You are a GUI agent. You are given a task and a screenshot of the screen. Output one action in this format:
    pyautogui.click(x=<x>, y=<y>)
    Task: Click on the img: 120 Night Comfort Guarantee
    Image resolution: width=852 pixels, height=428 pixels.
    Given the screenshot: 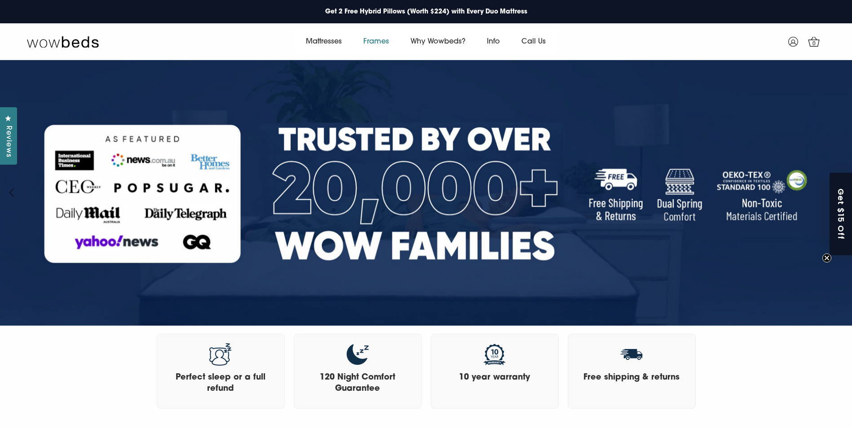 What is the action you would take?
    pyautogui.click(x=357, y=355)
    